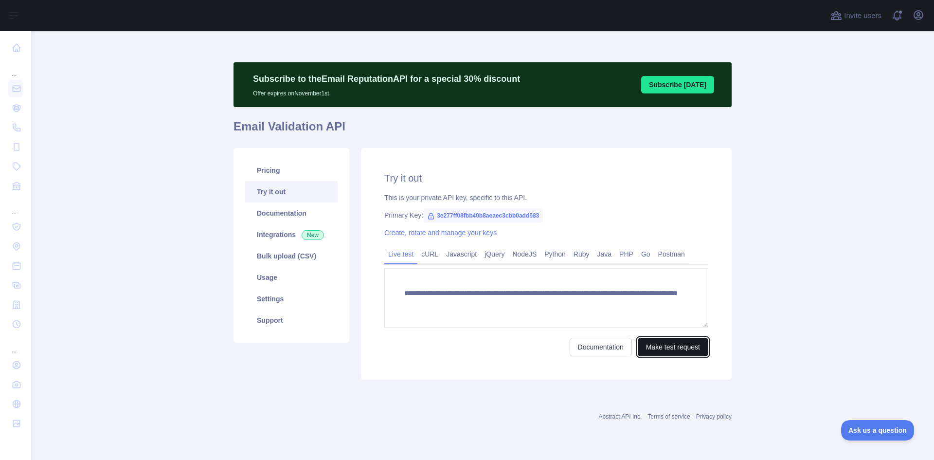  I want to click on div: This is your private API key, specific to this API., so click(546, 198).